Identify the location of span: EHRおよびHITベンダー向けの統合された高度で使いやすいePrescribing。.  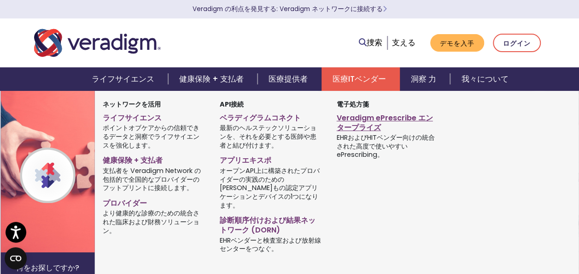
(388, 146).